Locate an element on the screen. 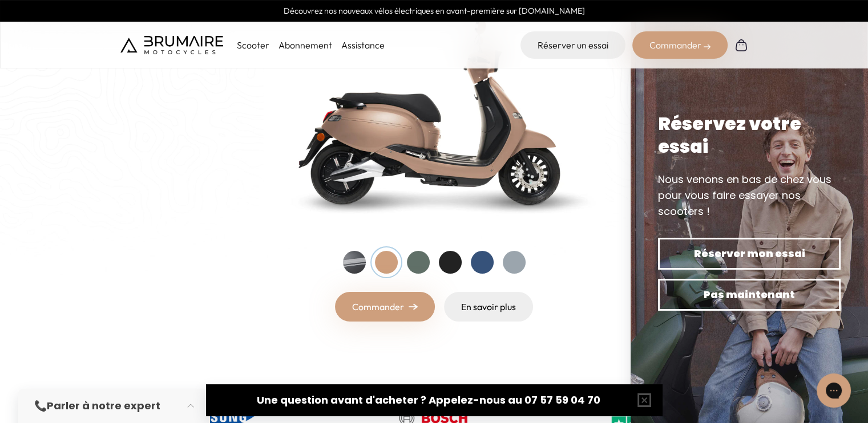 The image size is (868, 423). img: Brumaire Motocycles is located at coordinates (172, 45).